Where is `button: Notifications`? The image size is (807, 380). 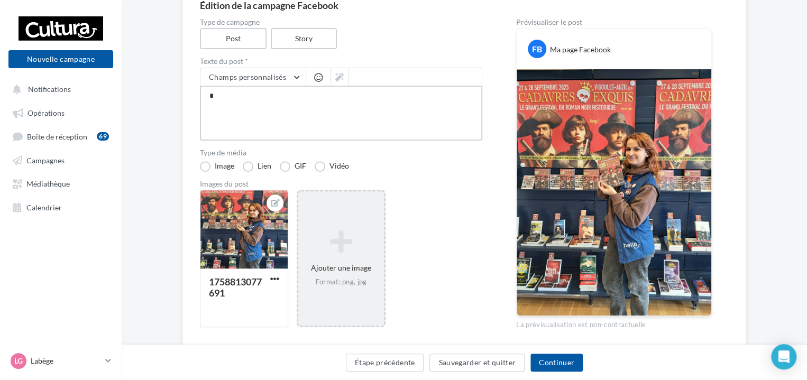 button: Notifications is located at coordinates (59, 89).